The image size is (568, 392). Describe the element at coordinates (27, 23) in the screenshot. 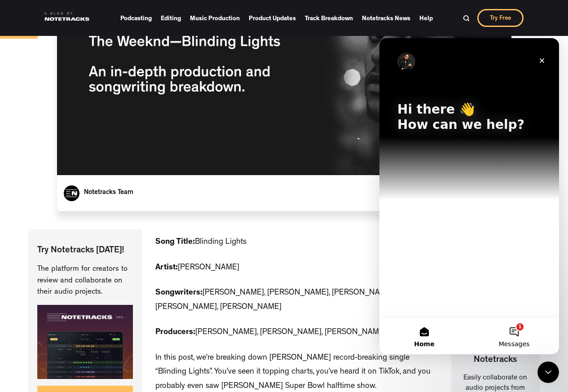

I see `img: Profile image for Kam` at that location.